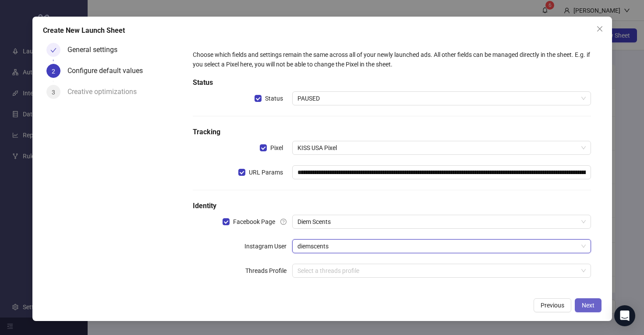  Describe the element at coordinates (254, 222) in the screenshot. I see `span: Facebook Page` at that location.